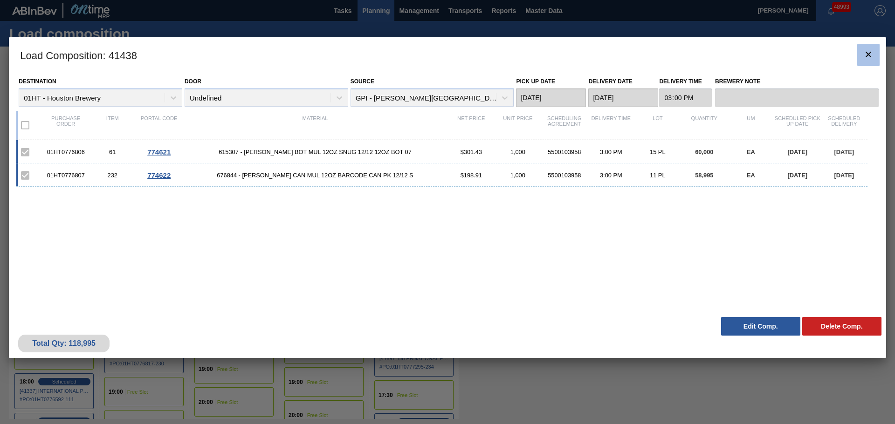  I want to click on div: Total Qty: 118,995, so click(64, 344).